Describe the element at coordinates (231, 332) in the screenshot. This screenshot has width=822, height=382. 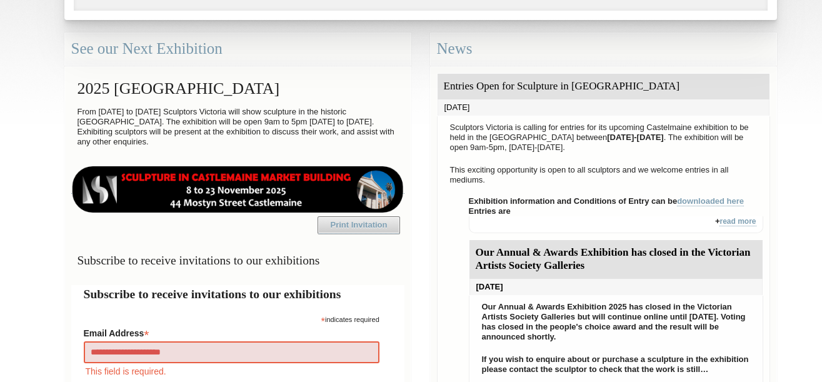
I see `label: Email Address` at that location.